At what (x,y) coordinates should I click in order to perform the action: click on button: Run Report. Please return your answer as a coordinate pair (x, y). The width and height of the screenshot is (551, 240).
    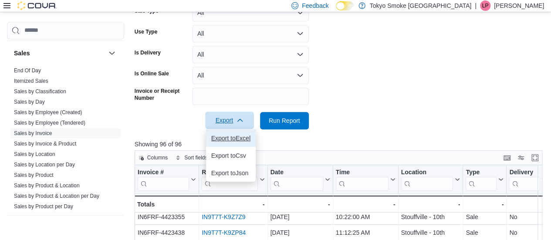
    Looking at the image, I should click on (285, 121).